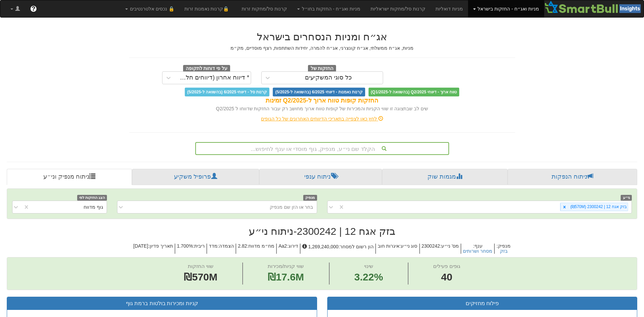  I want to click on span: קרנות סל - דיווחי 6/2025 (בהשוואה ל-5/2025), so click(227, 92).